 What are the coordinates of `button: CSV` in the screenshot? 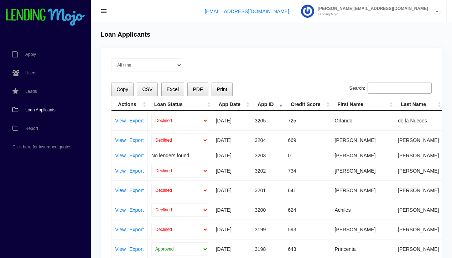 It's located at (147, 89).